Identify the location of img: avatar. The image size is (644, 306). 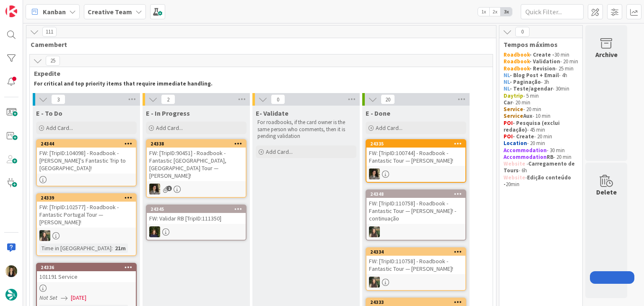
(11, 295).